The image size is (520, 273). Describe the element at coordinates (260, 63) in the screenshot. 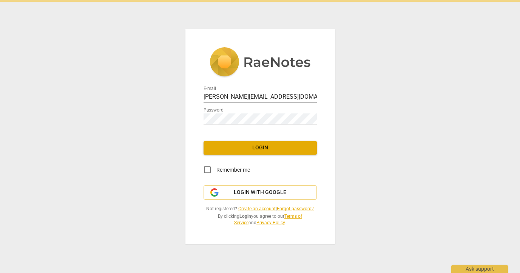

I see `img: 5ac2273c67554f335776073100b6d88f.svg` at that location.